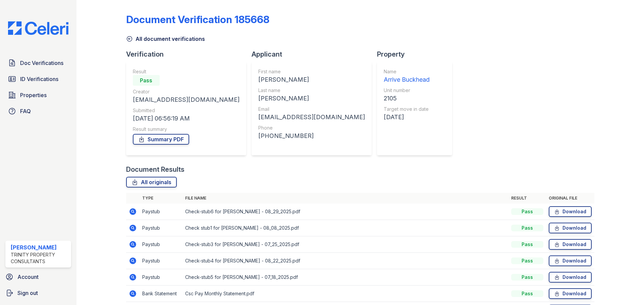  I want to click on a: Sign out, so click(38, 293).